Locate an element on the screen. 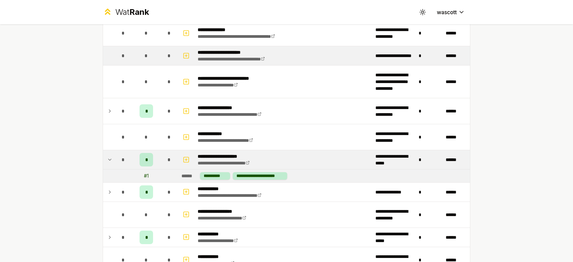  span: wascott is located at coordinates (446, 12).